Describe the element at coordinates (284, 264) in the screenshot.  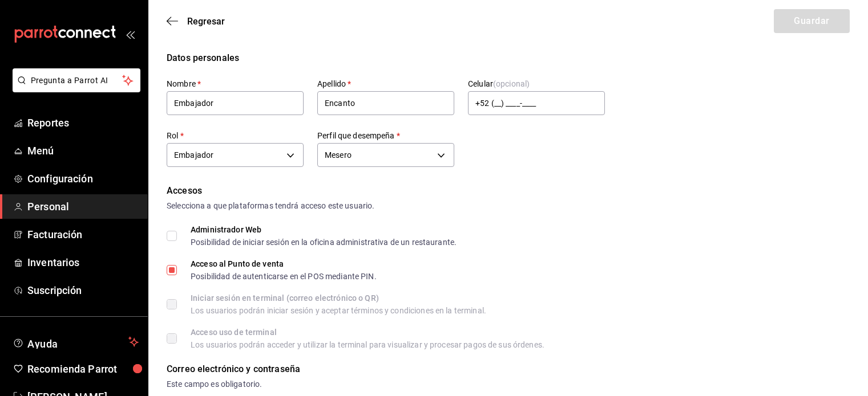
I see `div: Acceso al Punto de venta` at that location.